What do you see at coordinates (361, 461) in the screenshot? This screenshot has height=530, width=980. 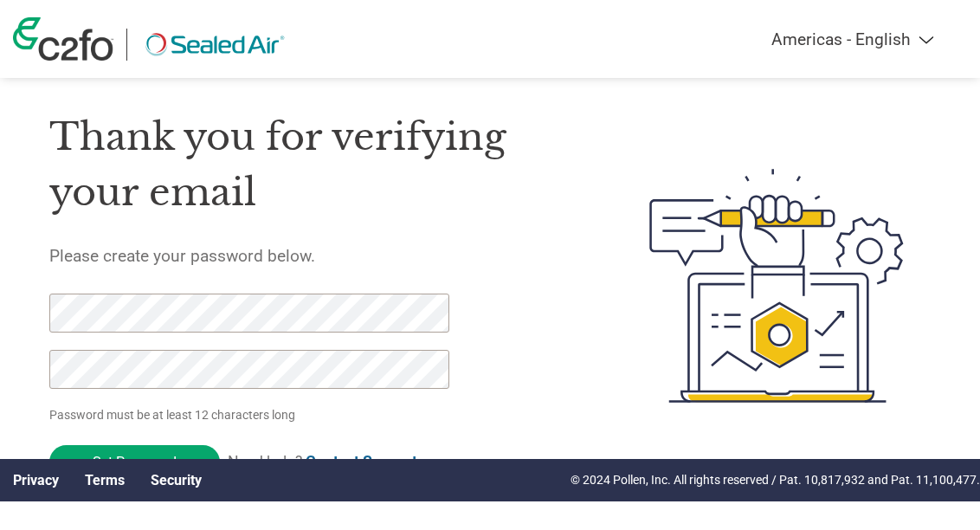 I see `a: Contact Support` at bounding box center [361, 461].